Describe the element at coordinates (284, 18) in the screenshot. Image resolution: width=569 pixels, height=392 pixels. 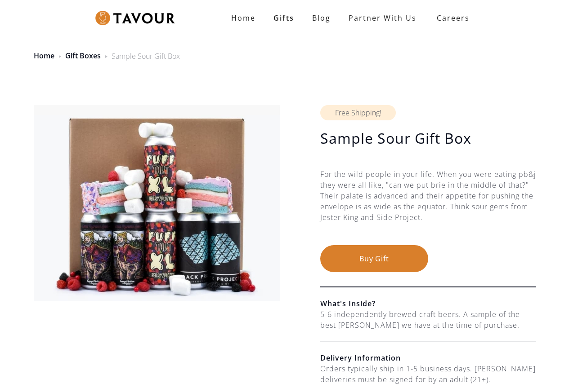
I see `a: Gifts` at that location.